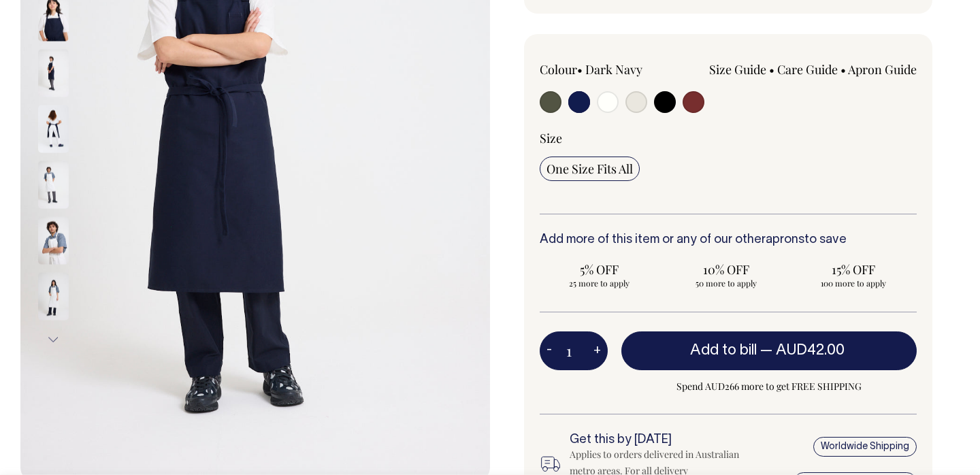 The image size is (980, 475). I want to click on span: 25 more to apply, so click(599, 283).